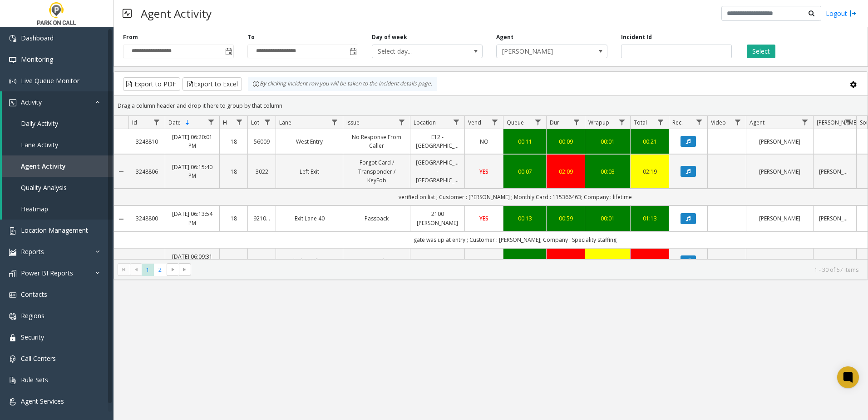 The width and height of the screenshot is (868, 420). Describe the element at coordinates (44, 187) in the screenshot. I see `span: Quality Analysis` at that location.